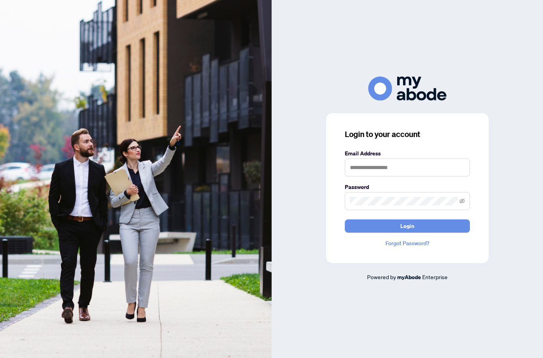 The height and width of the screenshot is (358, 543). Describe the element at coordinates (435, 277) in the screenshot. I see `span: Enterprise` at that location.